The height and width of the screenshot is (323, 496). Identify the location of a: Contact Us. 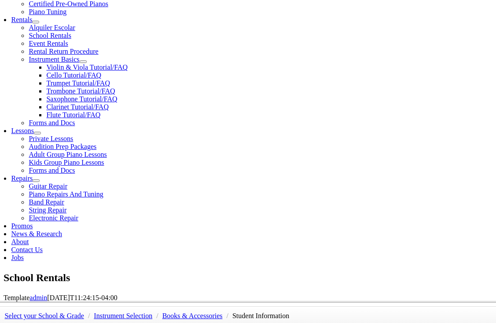
(27, 249).